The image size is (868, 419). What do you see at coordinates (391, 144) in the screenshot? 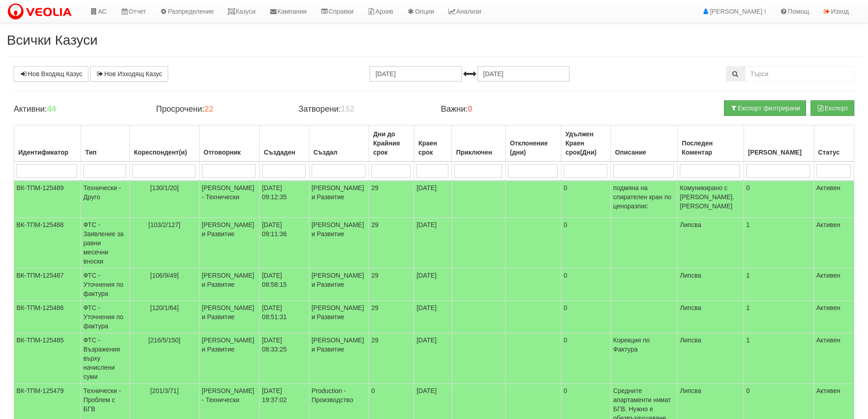
I see `th: Дни до Крайния срок: No sort applied, activate to apply an ascending sort` at bounding box center [391, 144].